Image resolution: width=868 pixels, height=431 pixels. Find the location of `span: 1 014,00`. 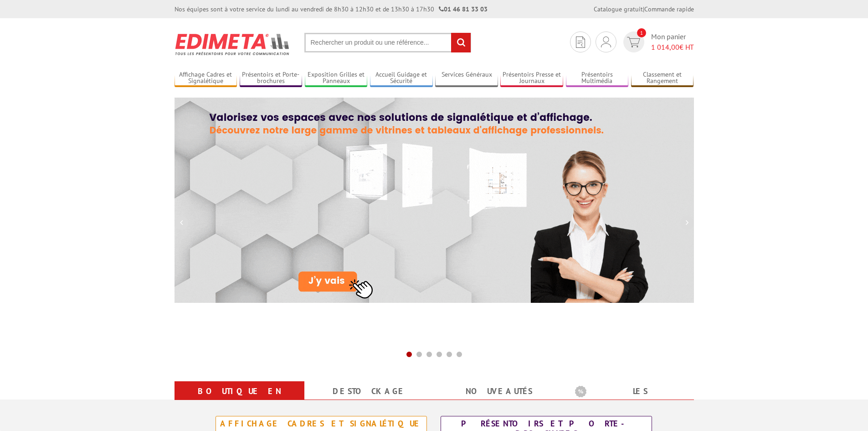

span: 1 014,00 is located at coordinates (665, 47).